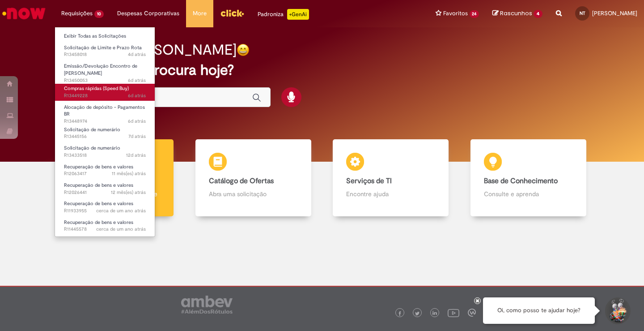 This screenshot has height=331, width=644. I want to click on span: R13433518, so click(105, 155).